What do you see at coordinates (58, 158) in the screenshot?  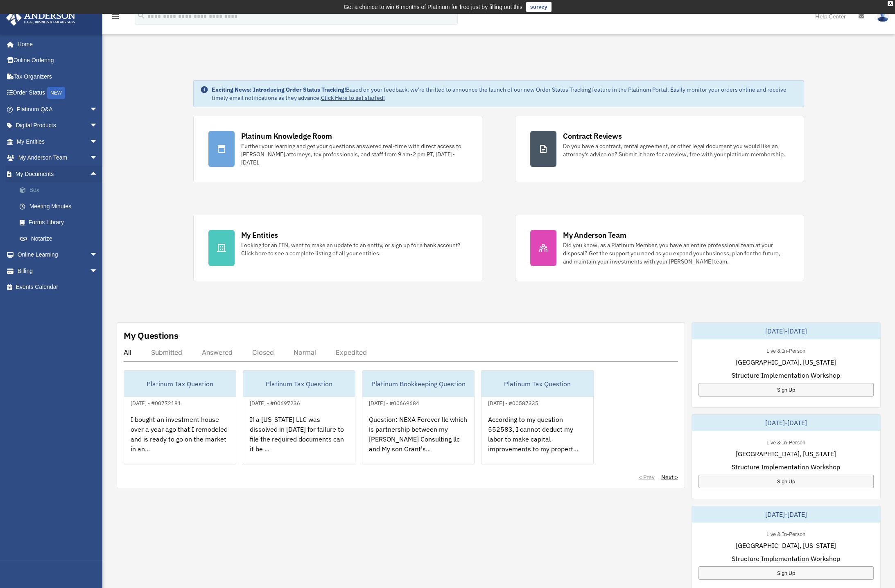 I see `a: My Anderson Teamarrow_drop_down` at bounding box center [58, 158].